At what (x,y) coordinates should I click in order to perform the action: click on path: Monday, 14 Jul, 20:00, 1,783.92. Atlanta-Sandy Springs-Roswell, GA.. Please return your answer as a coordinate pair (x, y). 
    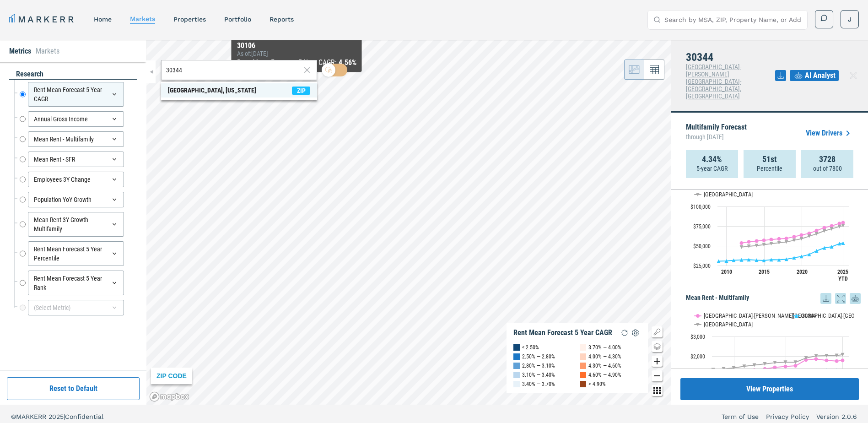
    Looking at the image, I should click on (842, 360).